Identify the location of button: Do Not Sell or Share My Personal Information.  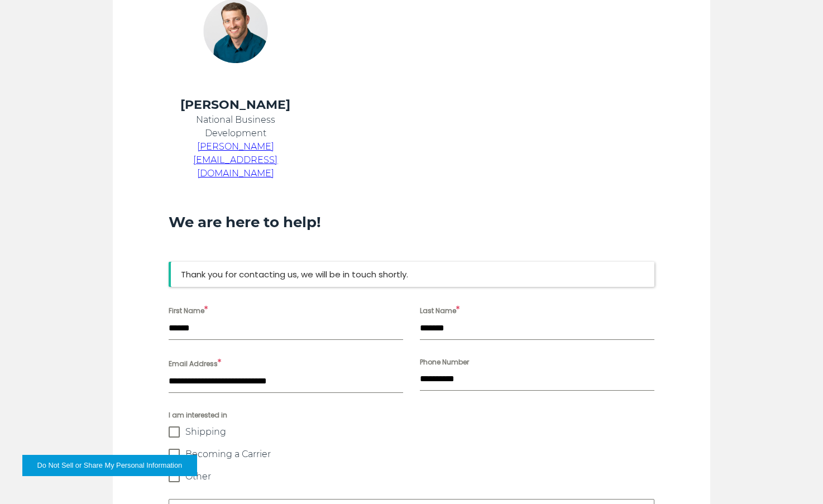
(110, 466).